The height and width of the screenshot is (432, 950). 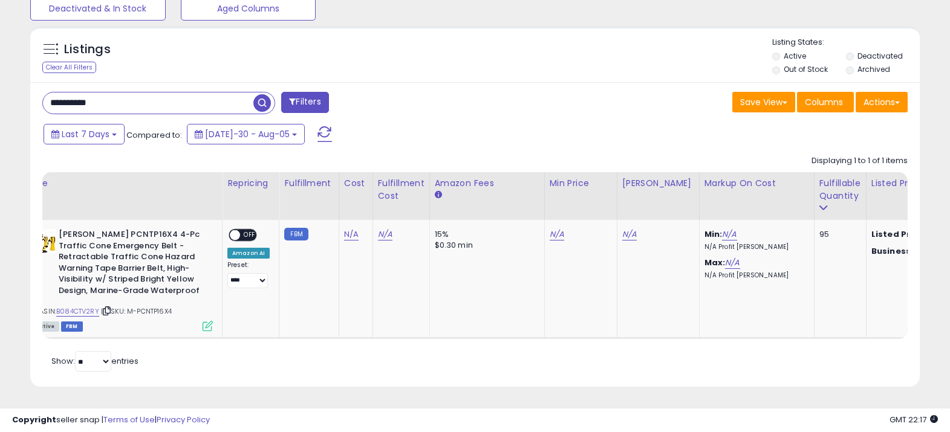 What do you see at coordinates (838, 235) in the screenshot?
I see `div: 95` at bounding box center [838, 235].